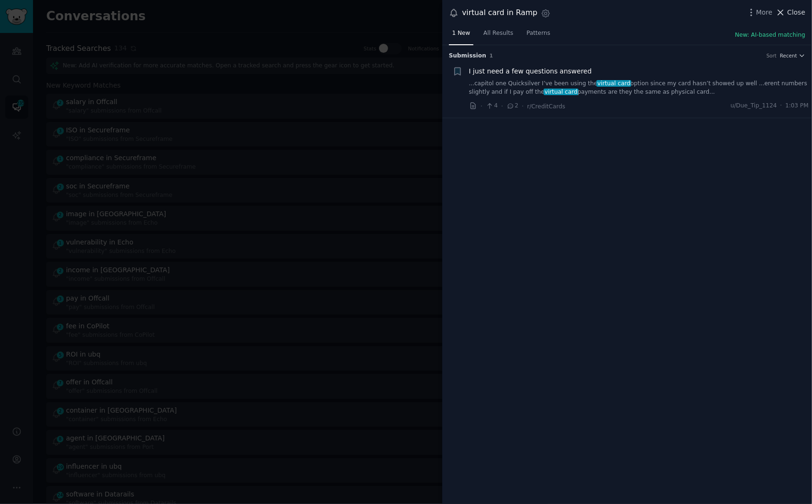 The width and height of the screenshot is (812, 504). What do you see at coordinates (546, 106) in the screenshot?
I see `span: r/CreditCards` at bounding box center [546, 106].